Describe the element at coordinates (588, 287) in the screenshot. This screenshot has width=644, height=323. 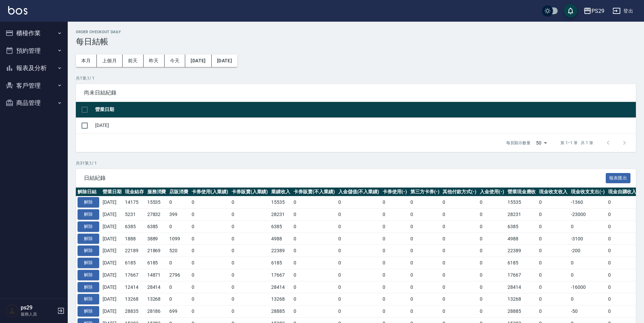
I see `td: -16000` at that location.